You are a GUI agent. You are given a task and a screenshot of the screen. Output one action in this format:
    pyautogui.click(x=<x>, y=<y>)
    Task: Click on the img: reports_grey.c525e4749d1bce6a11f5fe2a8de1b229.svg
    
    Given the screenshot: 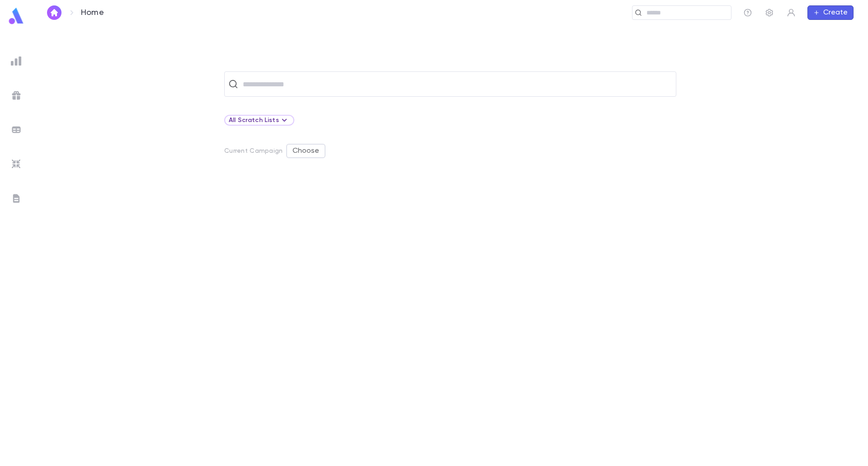 What is the action you would take?
    pyautogui.click(x=17, y=61)
    